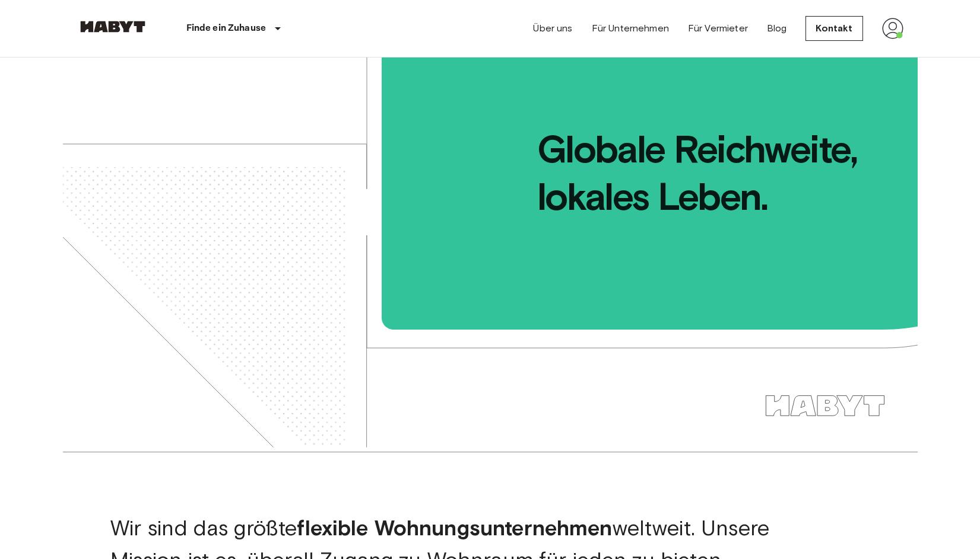 This screenshot has height=559, width=980. I want to click on a: Kontakt, so click(834, 28).